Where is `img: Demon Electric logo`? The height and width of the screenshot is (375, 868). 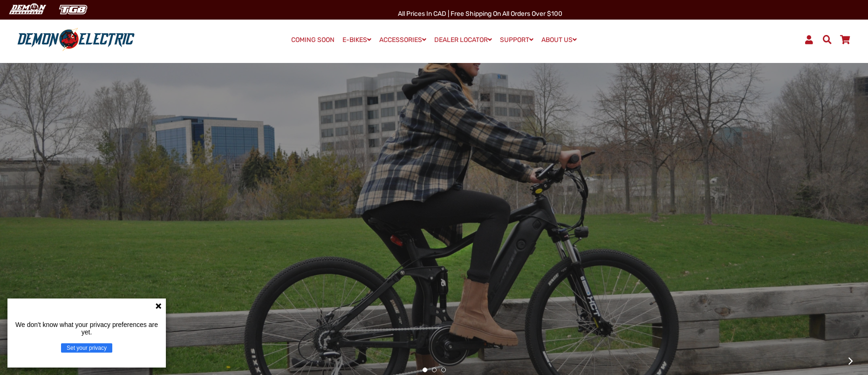 img: Demon Electric logo is located at coordinates (76, 39).